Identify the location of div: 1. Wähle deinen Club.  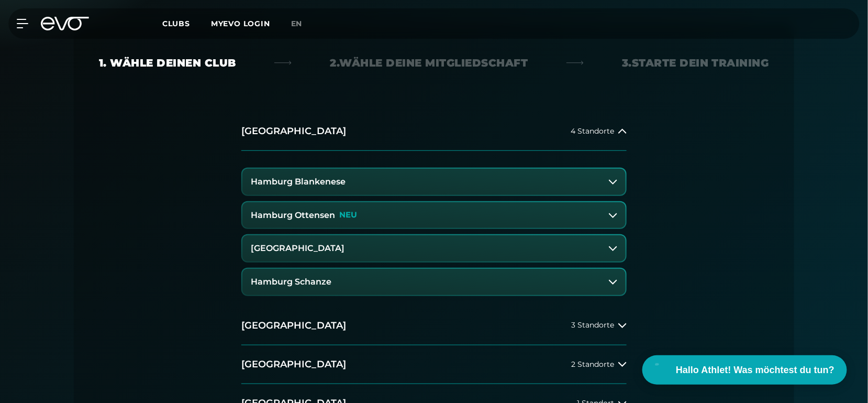
(167, 63).